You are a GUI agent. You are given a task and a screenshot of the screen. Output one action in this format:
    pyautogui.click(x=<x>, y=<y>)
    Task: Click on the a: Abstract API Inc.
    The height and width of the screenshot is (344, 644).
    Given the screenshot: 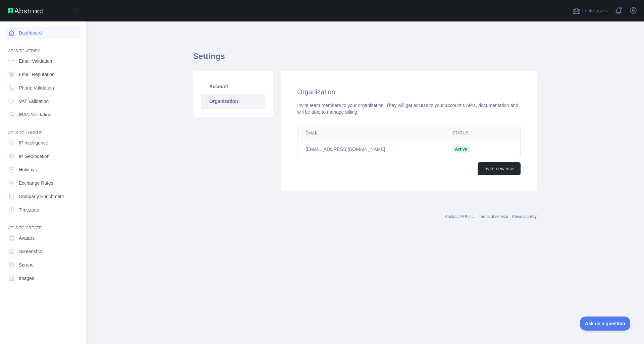 What is the action you would take?
    pyautogui.click(x=460, y=217)
    